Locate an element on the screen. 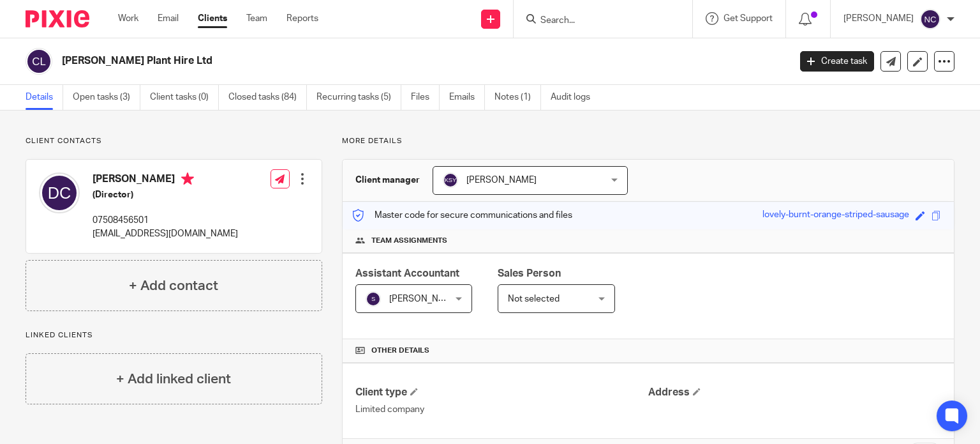 The width and height of the screenshot is (980, 444). p: Master code for secure communications and files is located at coordinates (462, 215).